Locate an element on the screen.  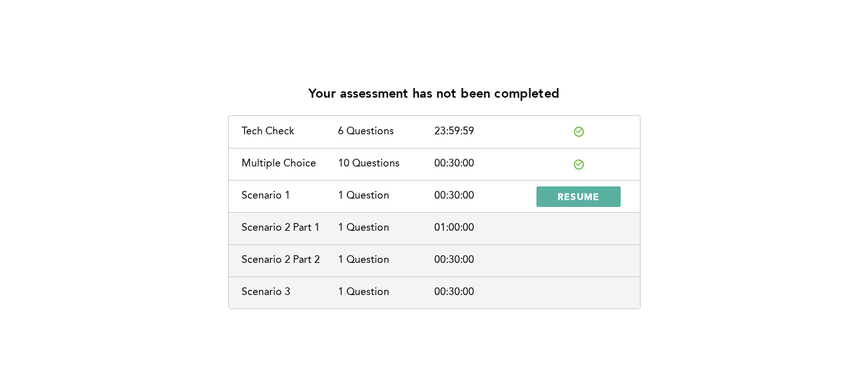
div: Tech Check is located at coordinates (290, 132).